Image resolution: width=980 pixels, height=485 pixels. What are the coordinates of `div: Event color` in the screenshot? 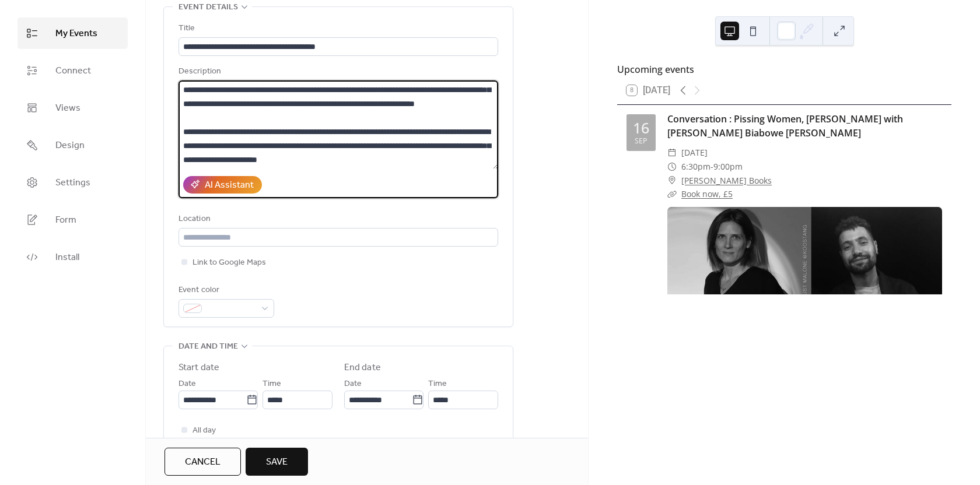 It's located at (225, 291).